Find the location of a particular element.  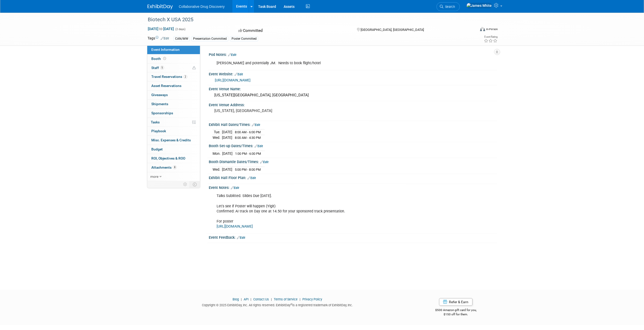

span: Attachments is located at coordinates (164, 167).